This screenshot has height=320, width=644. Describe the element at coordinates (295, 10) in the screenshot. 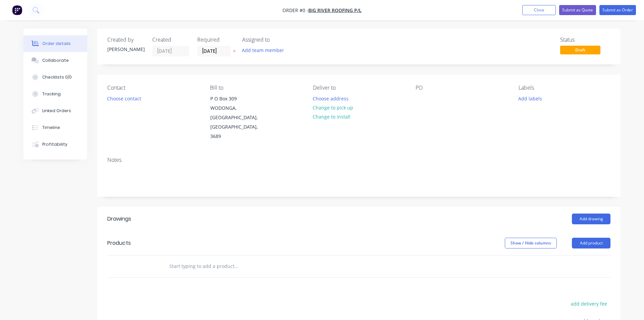

I see `span: Order #0 -` at that location.